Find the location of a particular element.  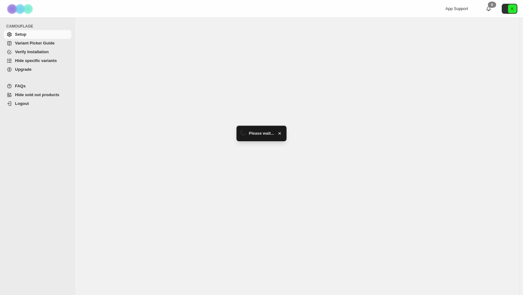

button: Avatar with initials K is located at coordinates (510, 9).